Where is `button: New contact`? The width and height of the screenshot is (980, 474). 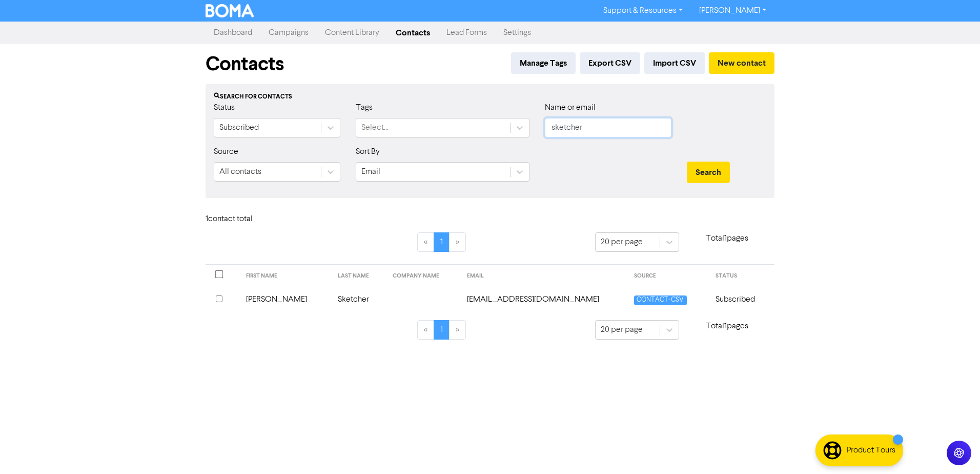
button: New contact is located at coordinates (742, 63).